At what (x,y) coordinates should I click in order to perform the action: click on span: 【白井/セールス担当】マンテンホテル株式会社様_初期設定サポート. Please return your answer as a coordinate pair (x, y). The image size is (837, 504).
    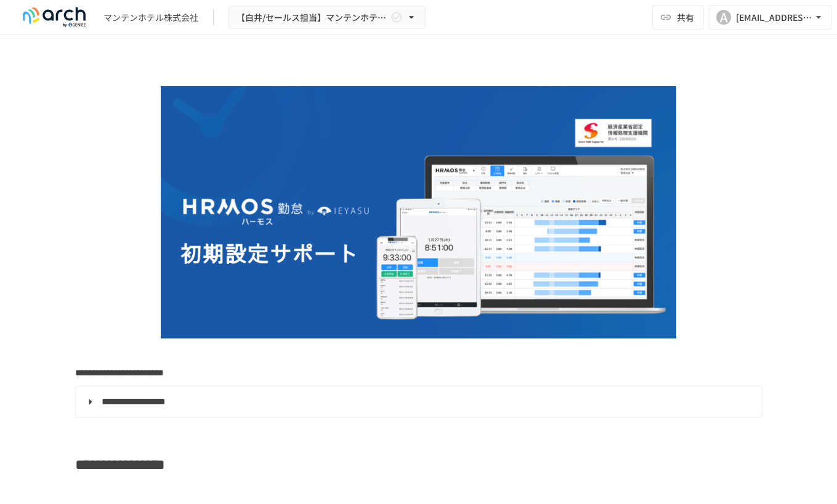
    Looking at the image, I should click on (313, 17).